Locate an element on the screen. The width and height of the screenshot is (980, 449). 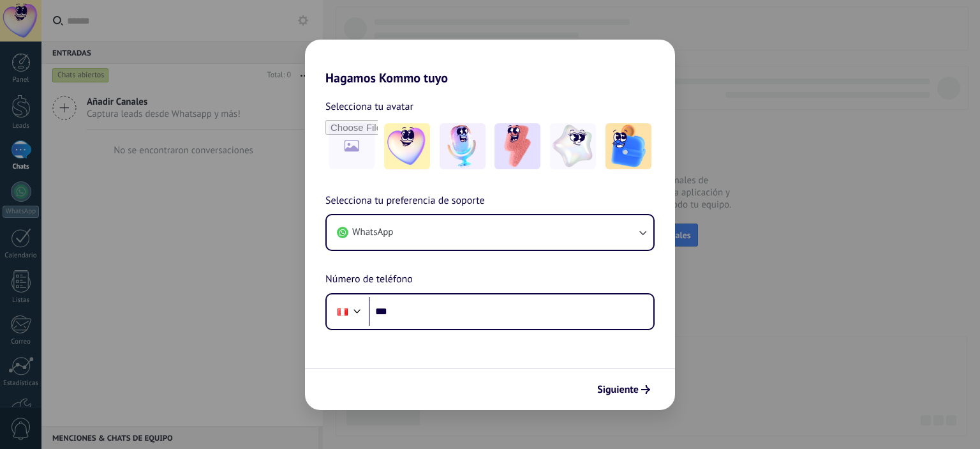
img: -4.jpeg is located at coordinates (573, 147).